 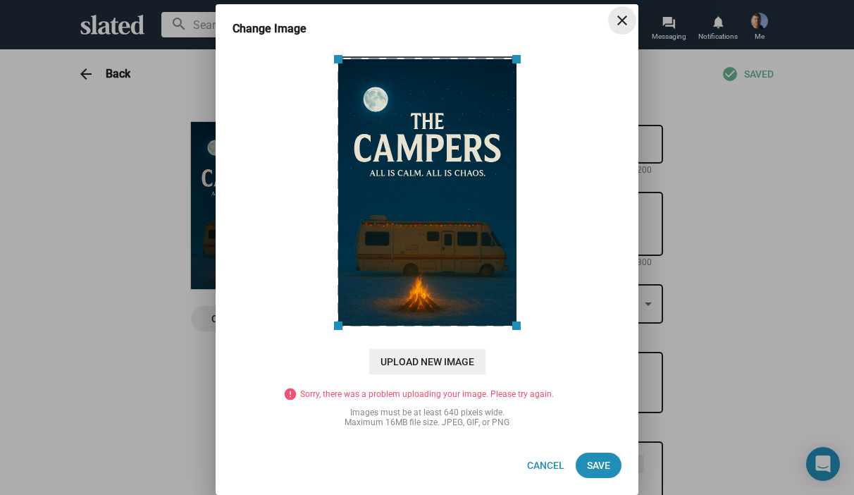 I want to click on div: Images must be at least 640 pixels wide. Maximum 16MB file size. JPEG, GIF, or PNG, so click(x=427, y=417).